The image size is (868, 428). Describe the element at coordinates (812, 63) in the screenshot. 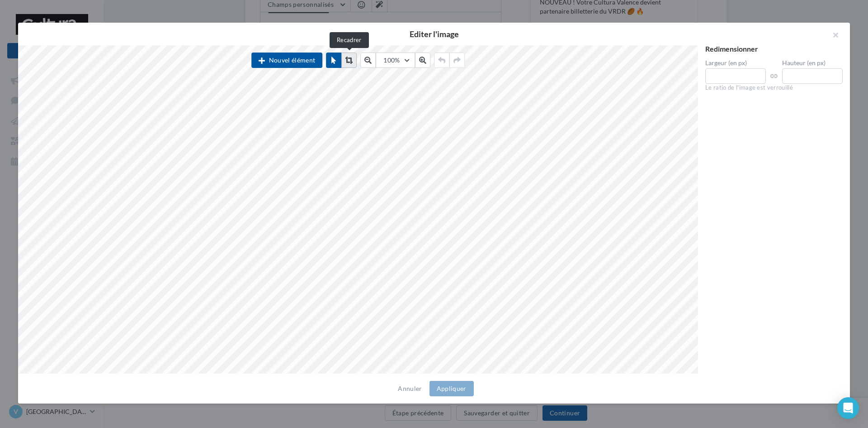

I see `label: Hauteur (en px)` at that location.